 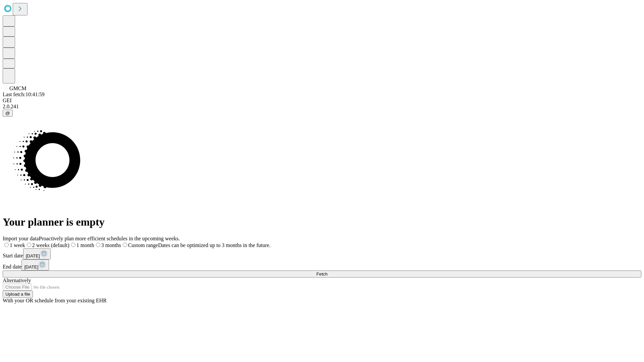 I want to click on input: Custom rangeDates can be optimized up to 3 months in the future., so click(x=125, y=245).